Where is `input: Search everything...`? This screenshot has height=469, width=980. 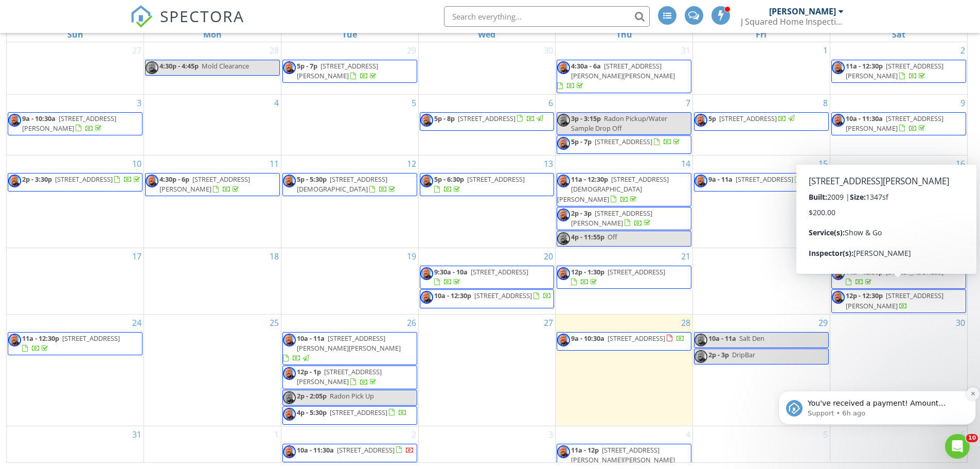 input: Search everything... is located at coordinates (547, 16).